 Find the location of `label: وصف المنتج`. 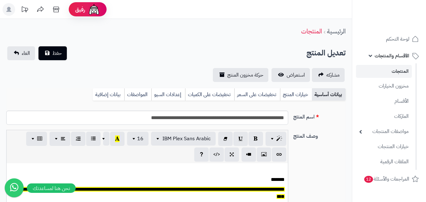

label: وصف المنتج is located at coordinates (319, 135).